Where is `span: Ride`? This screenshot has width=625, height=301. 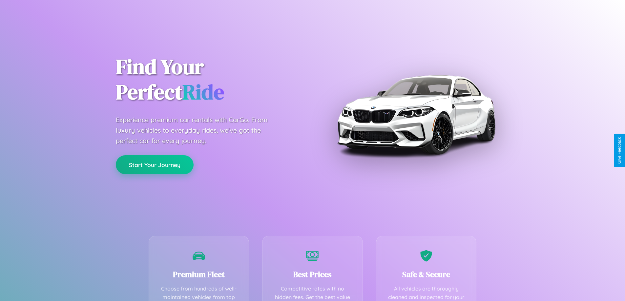 span: Ride is located at coordinates (203, 92).